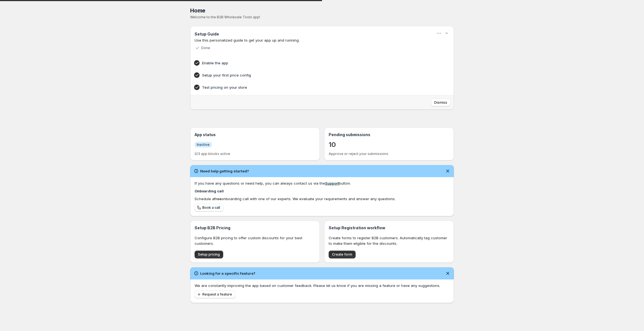 This screenshot has height=331, width=644. I want to click on p: 0/3 app blocks active, so click(255, 154).